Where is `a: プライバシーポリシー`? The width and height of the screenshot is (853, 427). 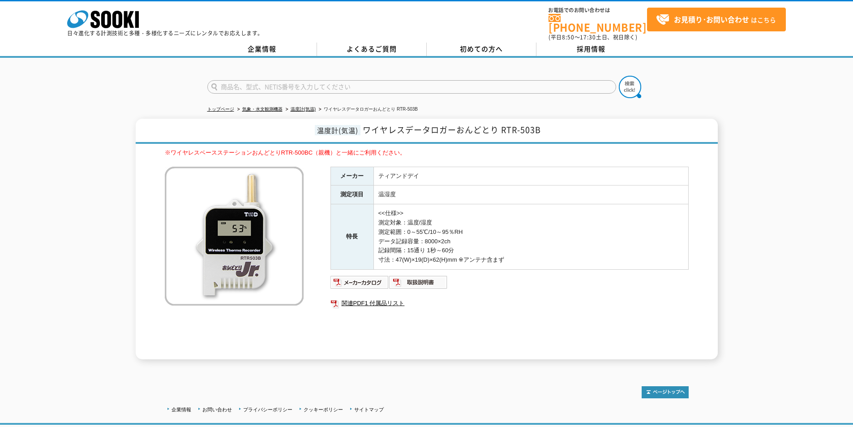 a: プライバシーポリシー is located at coordinates (268, 409).